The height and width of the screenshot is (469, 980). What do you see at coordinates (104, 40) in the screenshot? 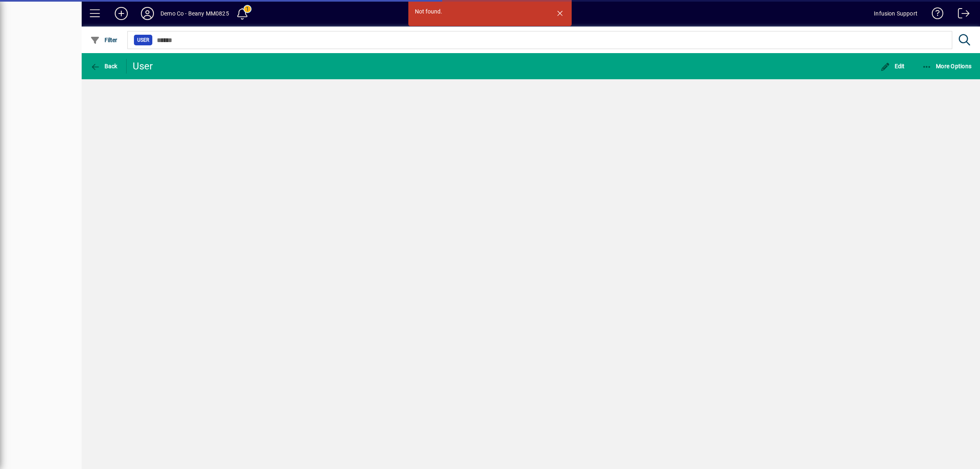
I see `span: Filter` at bounding box center [104, 40].